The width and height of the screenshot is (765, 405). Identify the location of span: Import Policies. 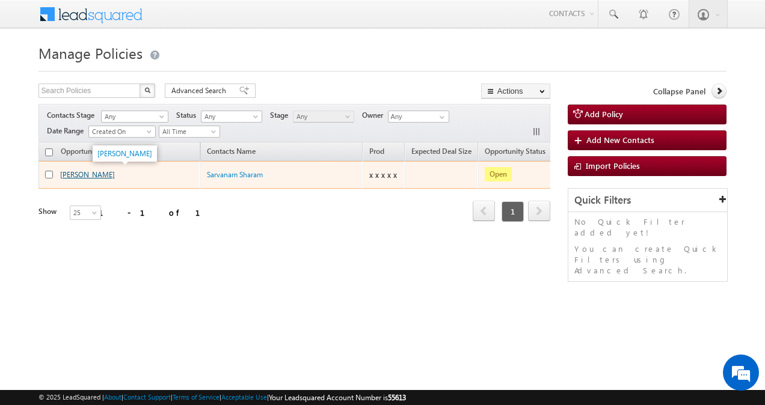
(613, 165).